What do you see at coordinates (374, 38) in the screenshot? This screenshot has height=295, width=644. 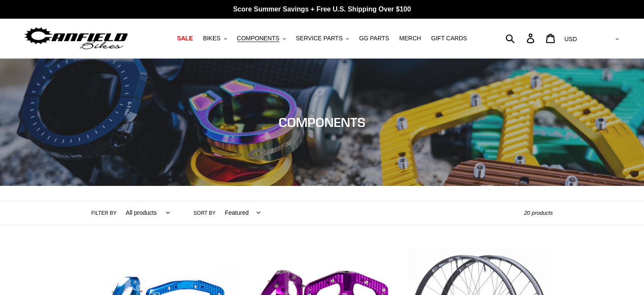 I see `a: GG PARTS` at bounding box center [374, 38].